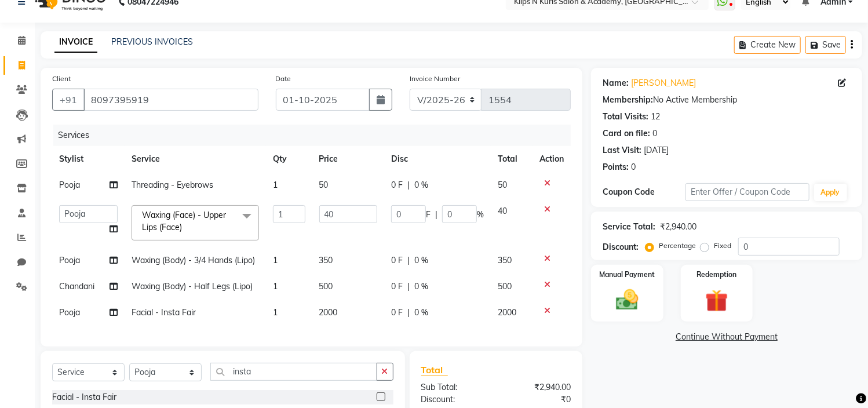 This screenshot has height=408, width=868. Describe the element at coordinates (284, 79) in the screenshot. I see `label: Date` at that location.